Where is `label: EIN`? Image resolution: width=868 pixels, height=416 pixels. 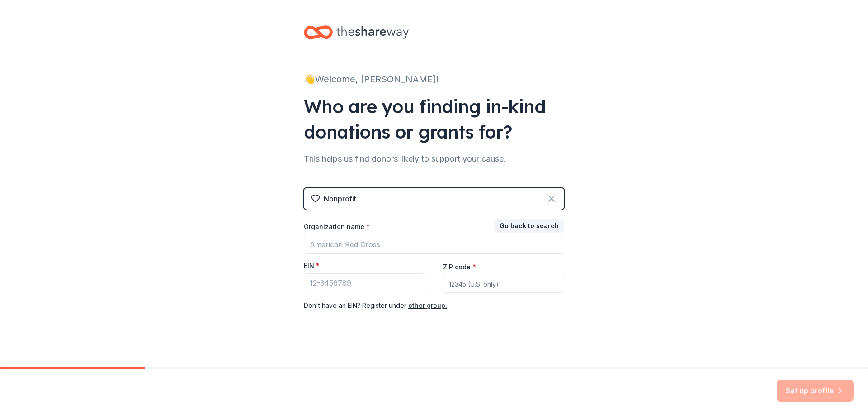 label: EIN is located at coordinates (312, 265).